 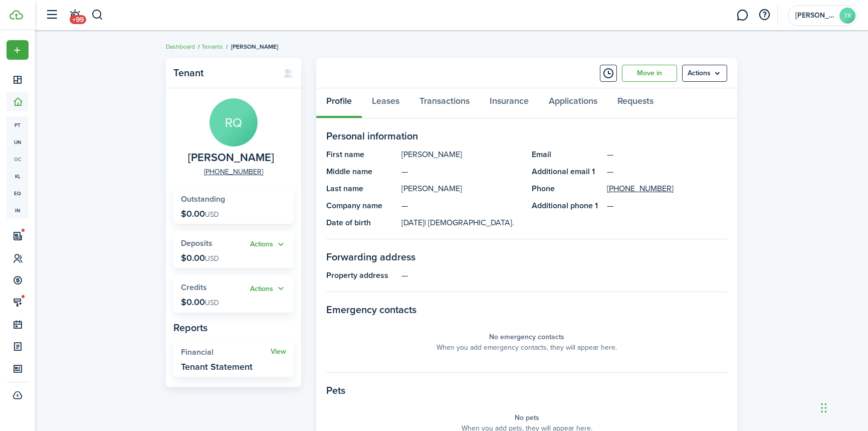 I want to click on menu-btn: Actions, so click(x=705, y=73).